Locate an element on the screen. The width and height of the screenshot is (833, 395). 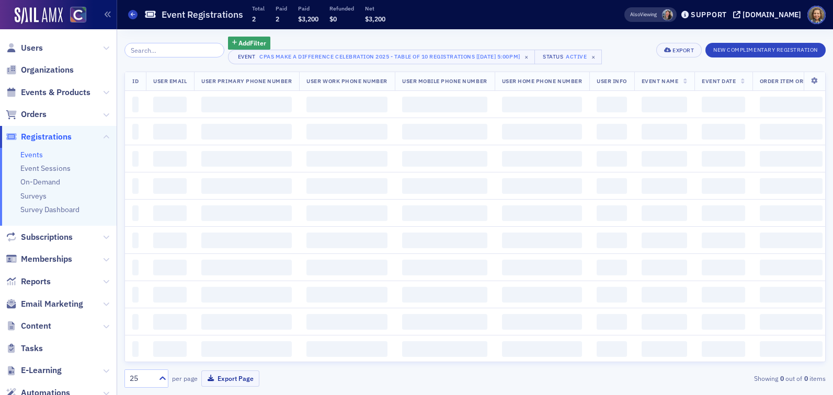
span: Profile is located at coordinates (816, 15).